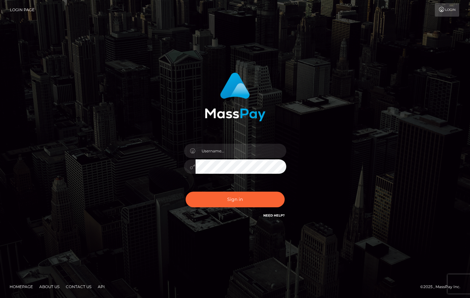  Describe the element at coordinates (22, 10) in the screenshot. I see `a: Login Page` at that location.